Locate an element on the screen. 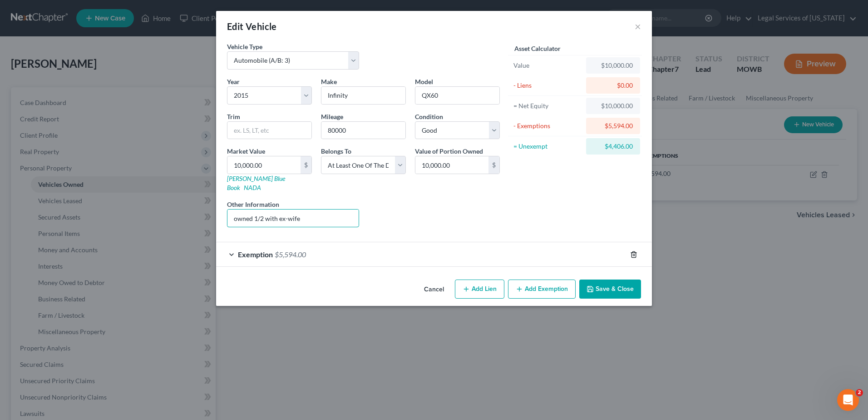  div: = Net Equity is located at coordinates (548, 106).